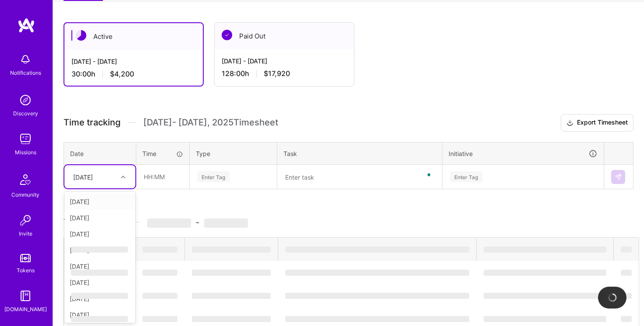 Image resolution: width=644 pixels, height=326 pixels. Describe the element at coordinates (92, 123) in the screenshot. I see `span: Time tracking` at that location.